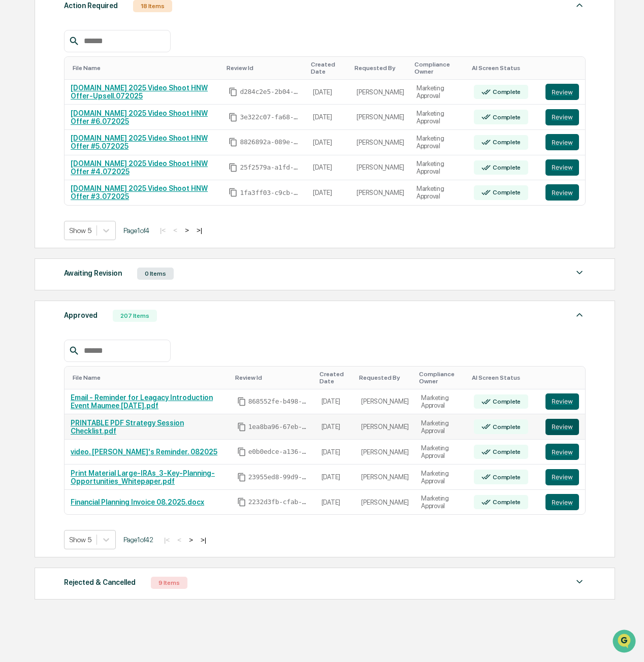  Describe the element at coordinates (37, 152) in the screenshot. I see `a: 🔎Data Lookup` at that location.